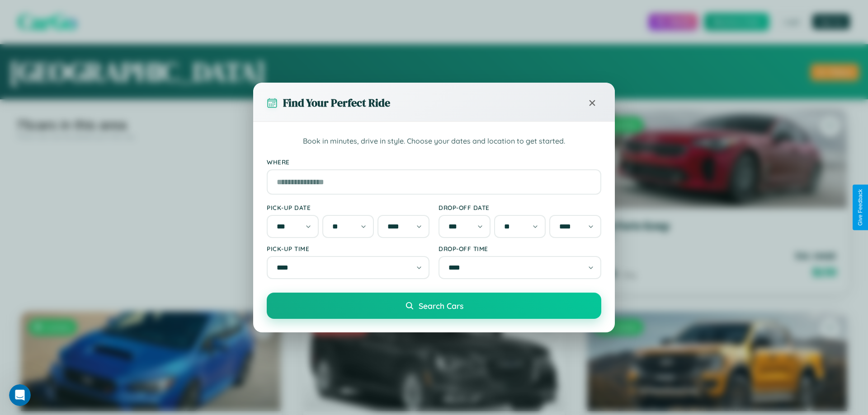 This screenshot has width=868, height=415. I want to click on span: Search Cars, so click(440, 306).